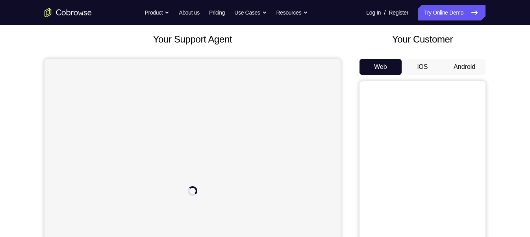 This screenshot has width=530, height=237. Describe the element at coordinates (373, 13) in the screenshot. I see `a: Log In` at that location.